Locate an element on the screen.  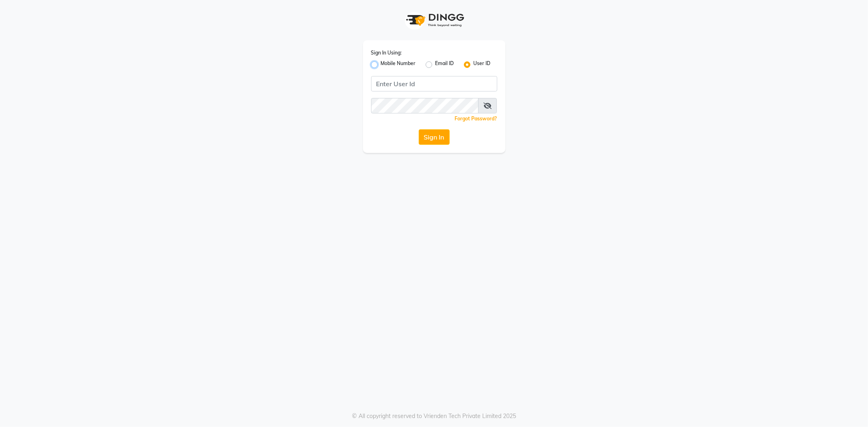
button: Sign In is located at coordinates (434, 137).